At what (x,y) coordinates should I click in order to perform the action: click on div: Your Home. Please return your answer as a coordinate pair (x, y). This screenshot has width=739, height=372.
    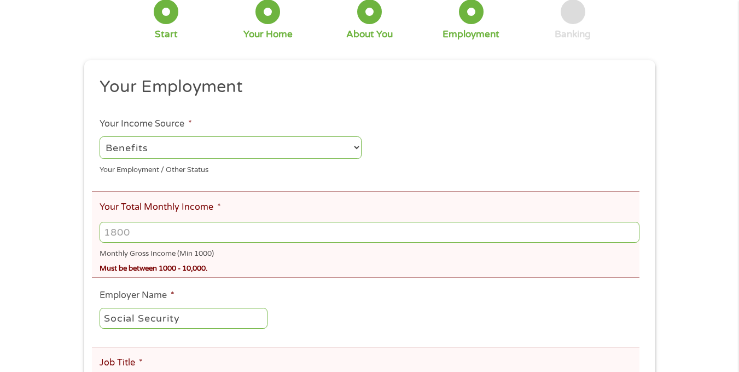
    Looking at the image, I should click on (268, 34).